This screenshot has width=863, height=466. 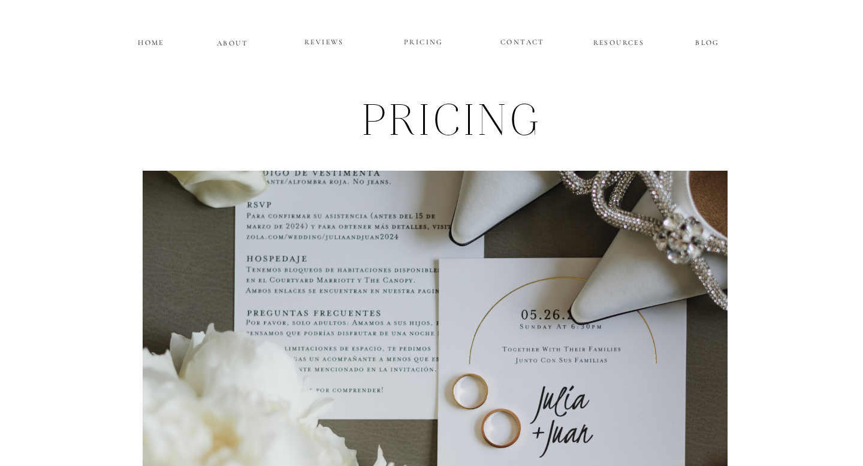 I want to click on a: REVIEWS, so click(x=324, y=43).